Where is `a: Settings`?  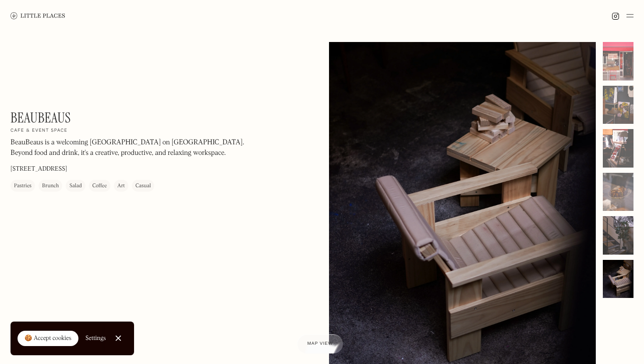
a: Settings is located at coordinates (95, 338).